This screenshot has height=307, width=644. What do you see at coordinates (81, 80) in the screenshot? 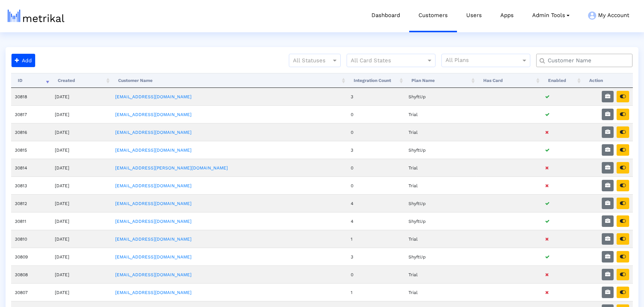
I see `th: Created: activate to sort column ascending` at bounding box center [81, 80].